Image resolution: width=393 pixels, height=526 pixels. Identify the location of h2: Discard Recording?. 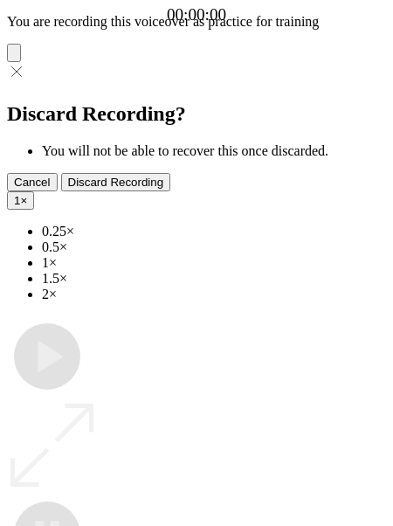
(197, 114).